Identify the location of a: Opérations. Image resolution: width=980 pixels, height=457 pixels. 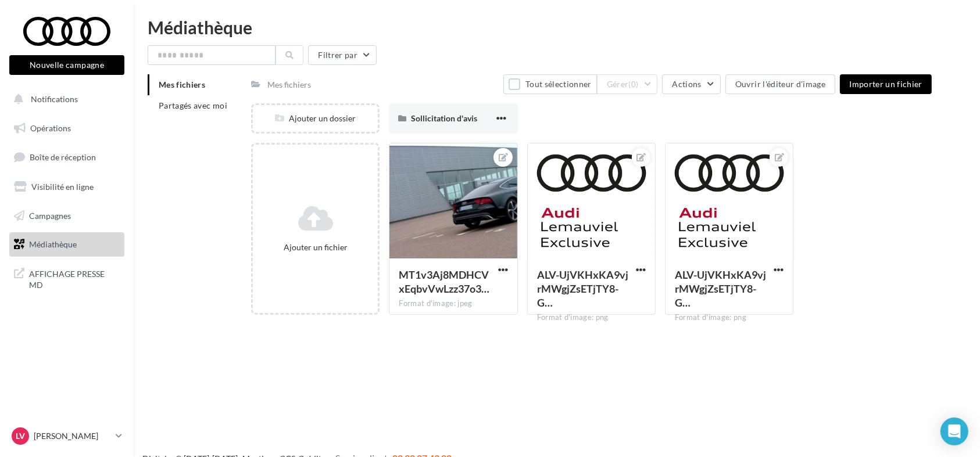
(67, 129).